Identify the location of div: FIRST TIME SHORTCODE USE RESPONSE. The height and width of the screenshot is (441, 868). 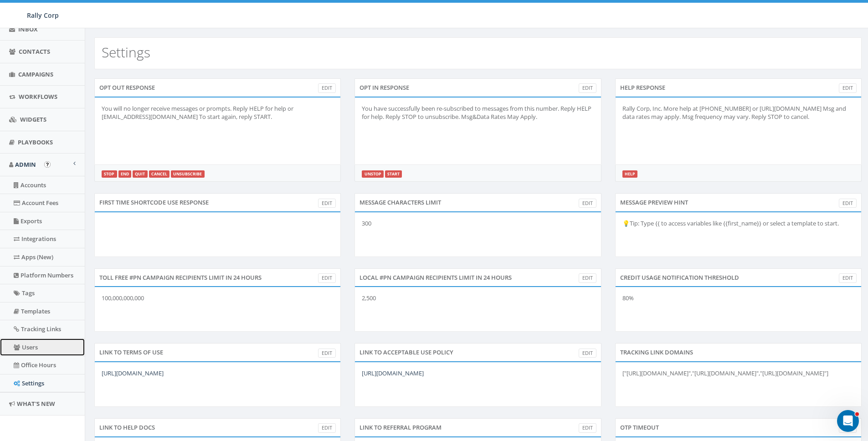
(218, 202).